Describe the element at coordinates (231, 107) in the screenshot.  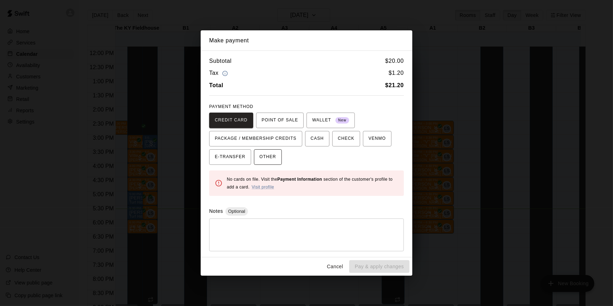
I see `span: PAYMENT METHOD` at that location.